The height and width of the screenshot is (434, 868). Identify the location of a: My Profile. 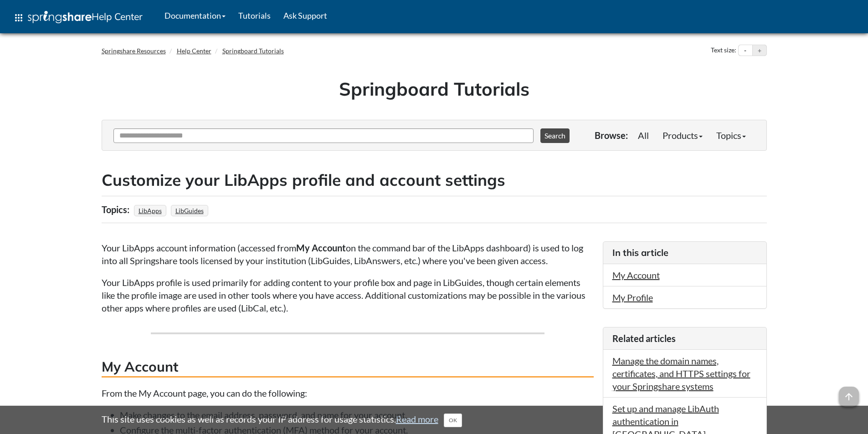
(632, 297).